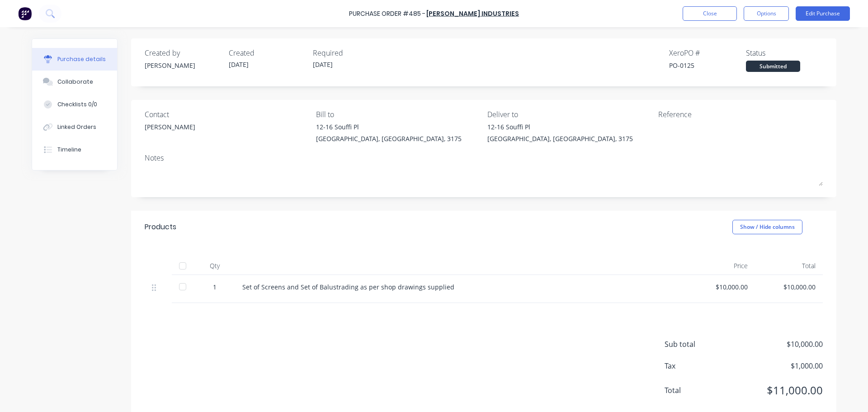  What do you see at coordinates (773, 66) in the screenshot?
I see `div: Submitted` at bounding box center [773, 66].